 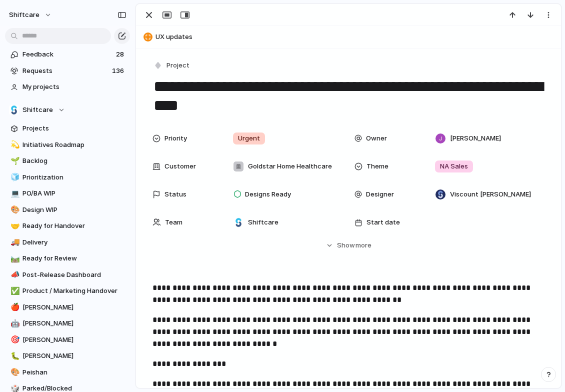 I want to click on span: 28, so click(x=121, y=54).